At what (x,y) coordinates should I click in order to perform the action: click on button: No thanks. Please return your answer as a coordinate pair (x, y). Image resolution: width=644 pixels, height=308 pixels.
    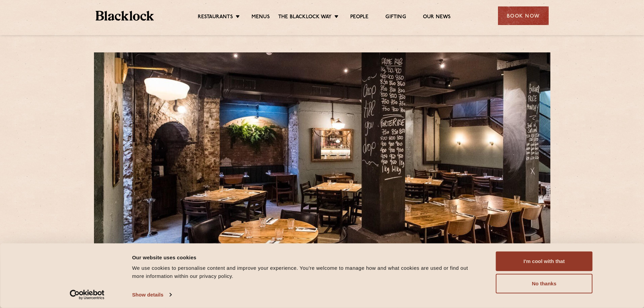
    Looking at the image, I should click on (544, 283).